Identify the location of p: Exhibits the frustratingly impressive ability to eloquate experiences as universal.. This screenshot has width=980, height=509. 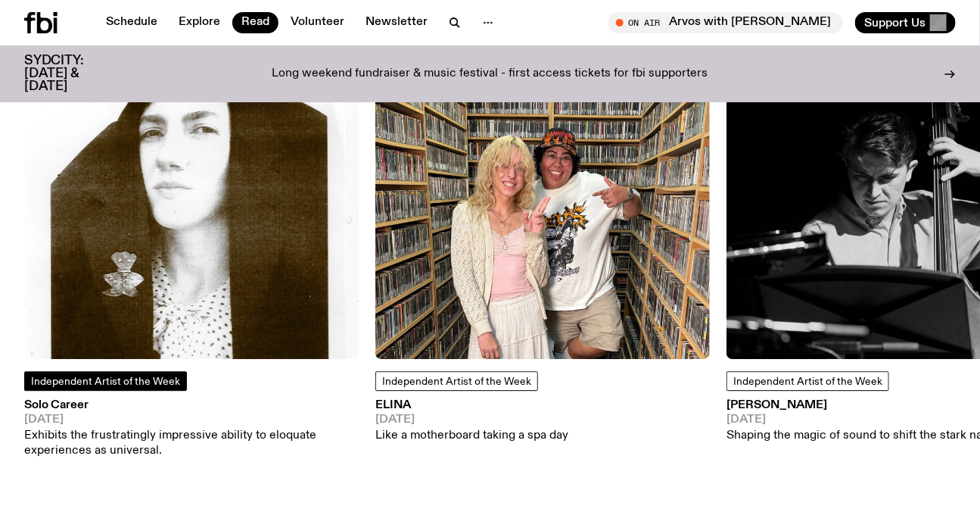
(191, 442).